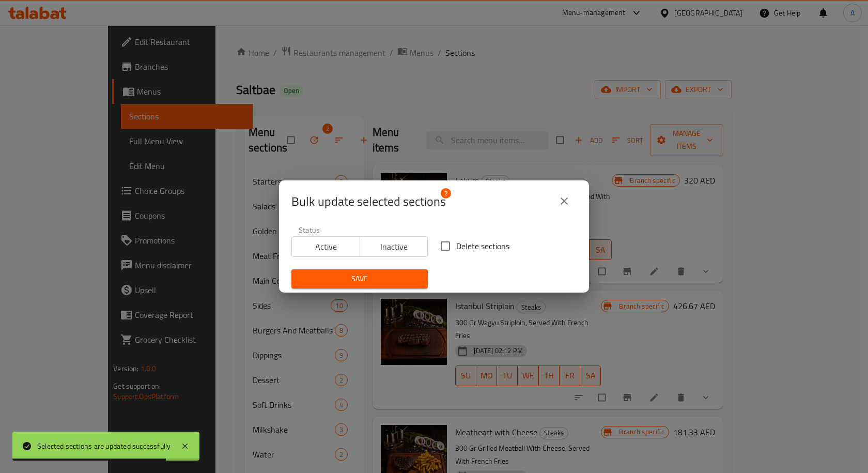 The width and height of the screenshot is (868, 473). What do you see at coordinates (326, 246) in the screenshot?
I see `span: Active` at bounding box center [326, 246].